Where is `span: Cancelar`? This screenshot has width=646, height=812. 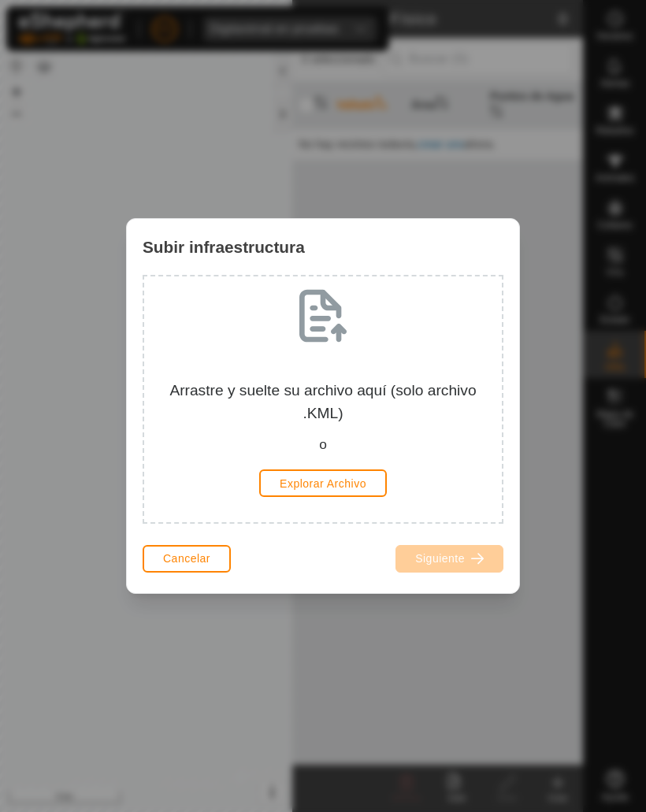
span: Cancelar is located at coordinates (187, 558).